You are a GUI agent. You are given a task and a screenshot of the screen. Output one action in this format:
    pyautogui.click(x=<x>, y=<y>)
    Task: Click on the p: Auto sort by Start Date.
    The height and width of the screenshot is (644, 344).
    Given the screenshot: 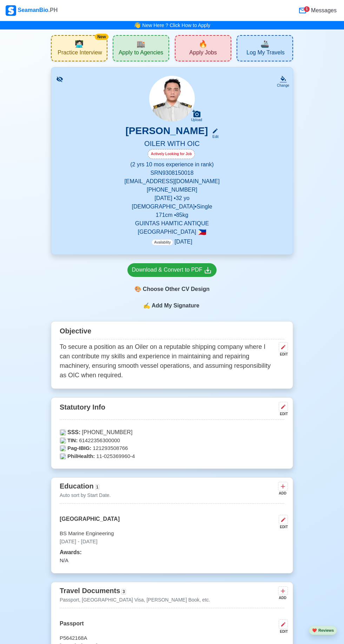 What is the action you would take?
    pyautogui.click(x=85, y=495)
    